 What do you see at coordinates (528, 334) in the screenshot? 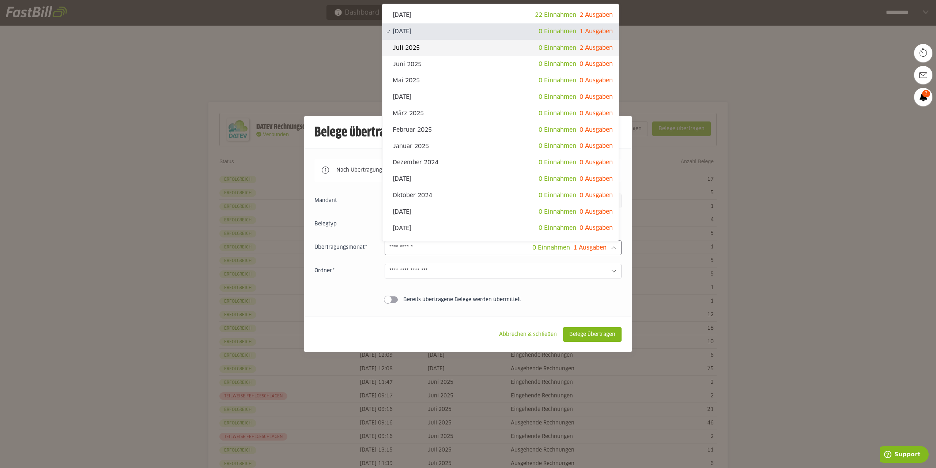
I see `sl-button: Abbrechen & schließen` at bounding box center [528, 334].